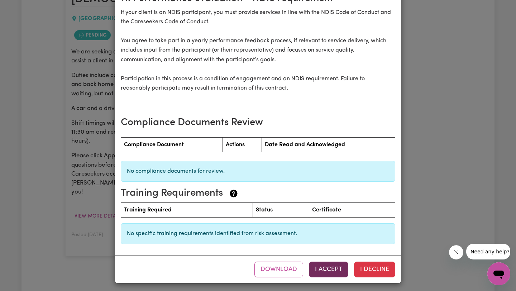 This screenshot has width=516, height=291. I want to click on h3: Training Requirements, so click(255, 193).